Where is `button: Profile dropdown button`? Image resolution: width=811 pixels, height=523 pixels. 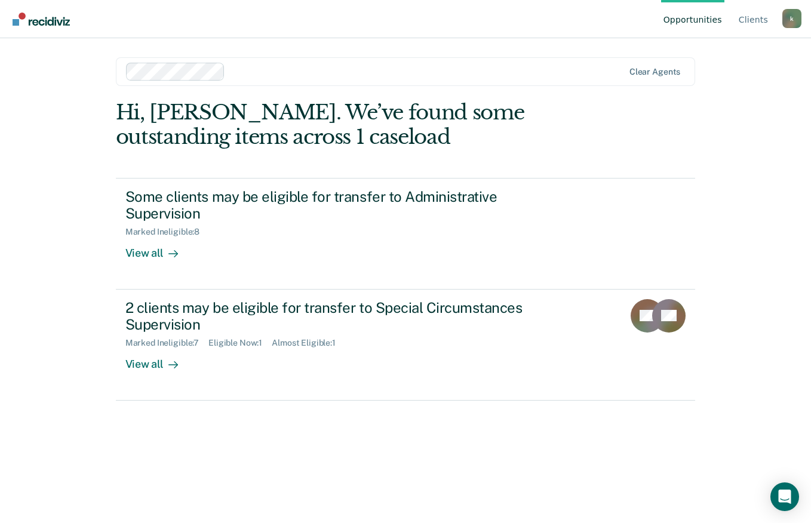
button: Profile dropdown button is located at coordinates (791, 19).